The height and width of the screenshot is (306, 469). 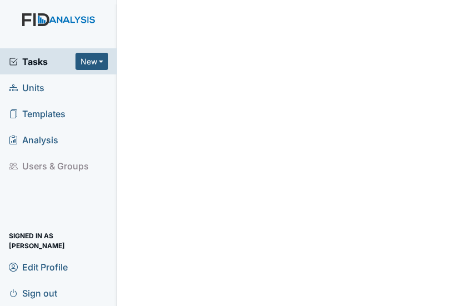 What do you see at coordinates (37, 113) in the screenshot?
I see `span: Templates` at bounding box center [37, 113].